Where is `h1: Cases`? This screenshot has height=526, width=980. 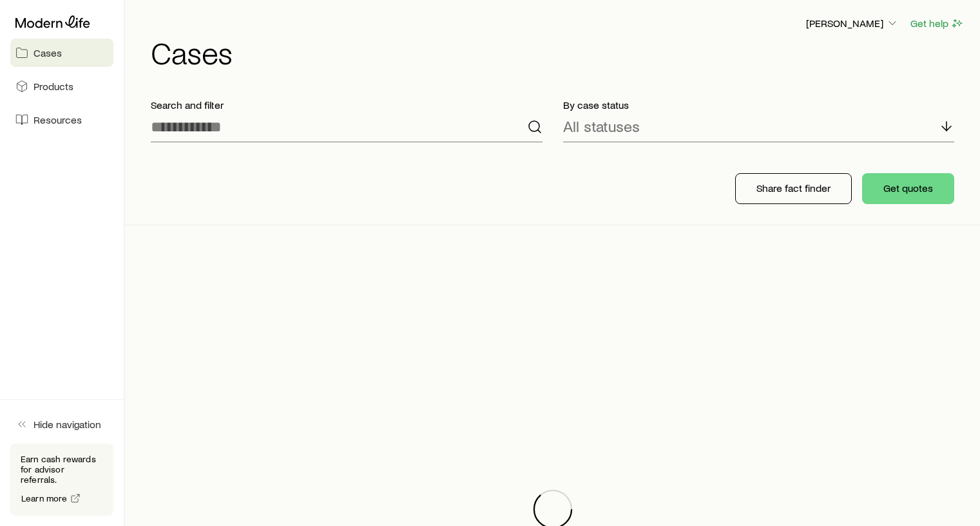 h1: Cases is located at coordinates (558, 52).